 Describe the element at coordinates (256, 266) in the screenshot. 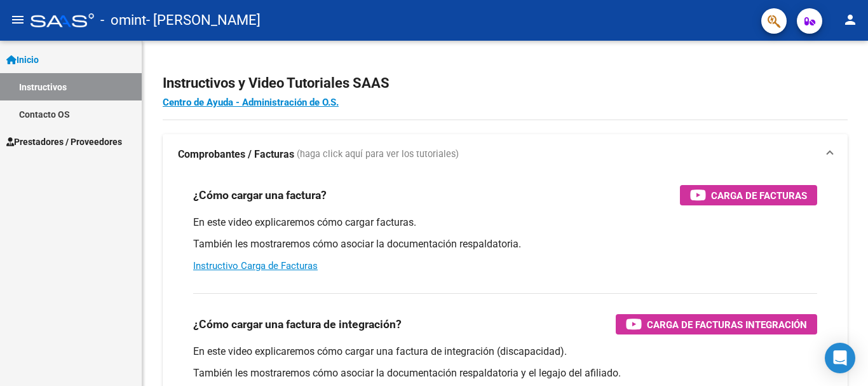

I see `a: Instructivo Carga de Facturas` at that location.